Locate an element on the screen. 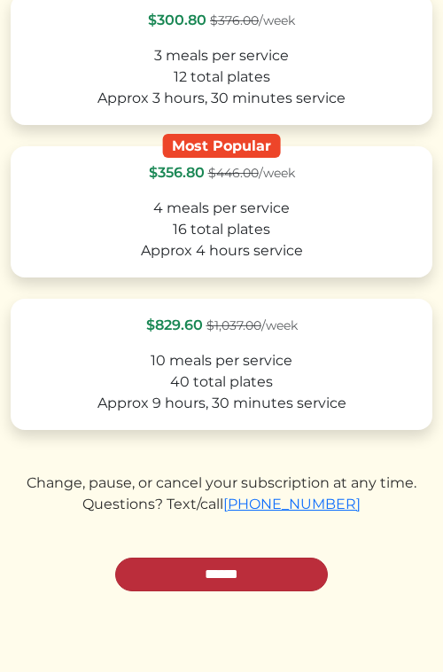 The image size is (443, 672). div: 40 total plates is located at coordinates (222, 382).